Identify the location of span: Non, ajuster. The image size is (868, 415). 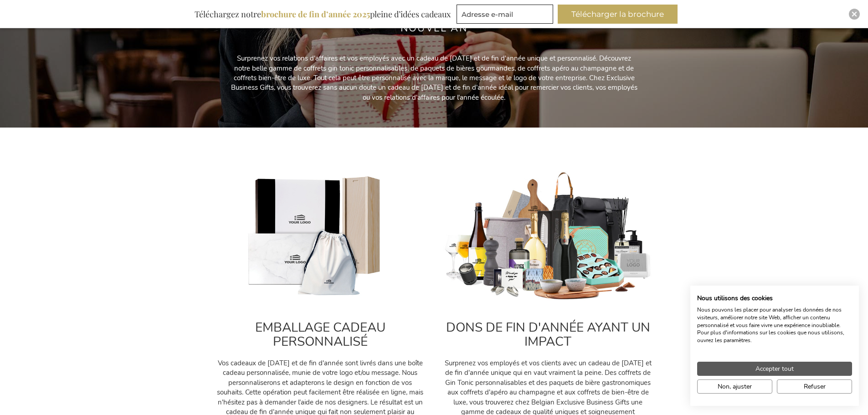
(734, 386).